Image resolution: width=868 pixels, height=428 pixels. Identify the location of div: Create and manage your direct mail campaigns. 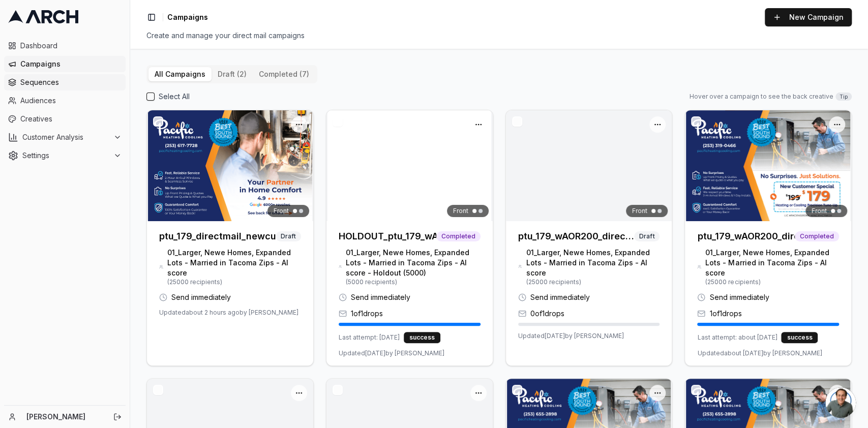
(499, 36).